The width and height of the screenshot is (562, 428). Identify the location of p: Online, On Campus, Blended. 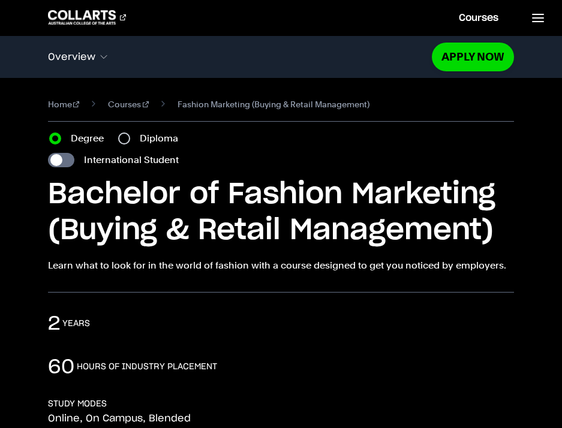
(119, 419).